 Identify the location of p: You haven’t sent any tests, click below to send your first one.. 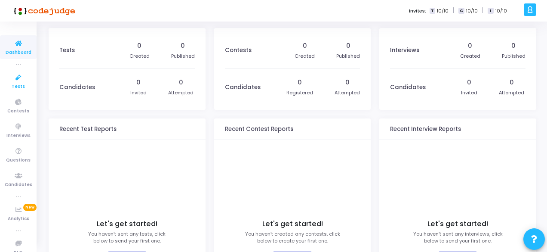
(127, 237).